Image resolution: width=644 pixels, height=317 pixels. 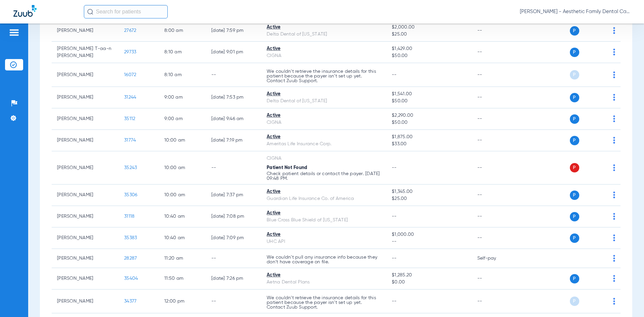 What do you see at coordinates (429, 27) in the screenshot?
I see `span: $2,000.00` at bounding box center [429, 27].